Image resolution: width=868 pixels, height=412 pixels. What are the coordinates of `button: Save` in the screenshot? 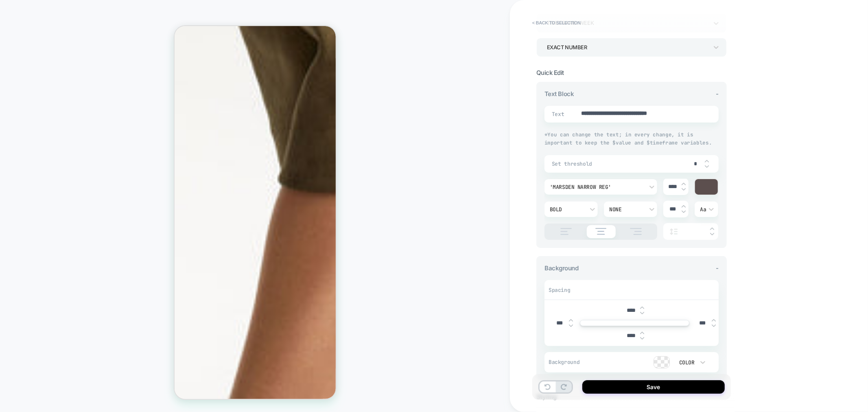 It's located at (654, 387).